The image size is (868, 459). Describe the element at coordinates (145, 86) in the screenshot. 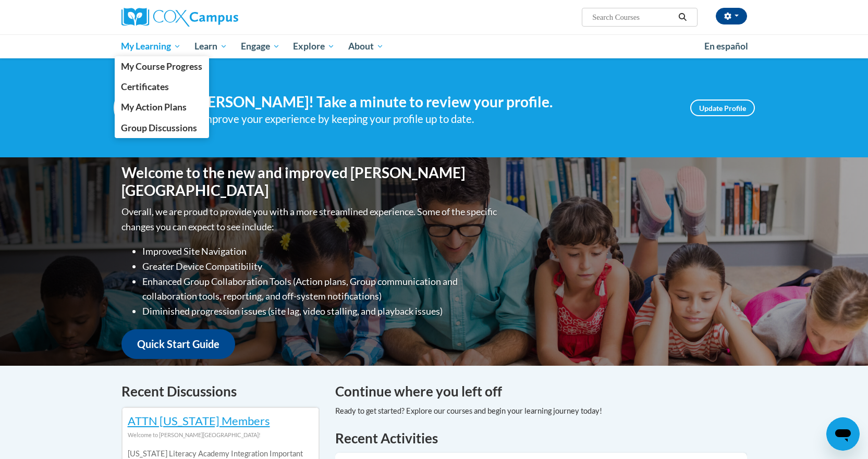

I see `span: Certificates` at that location.